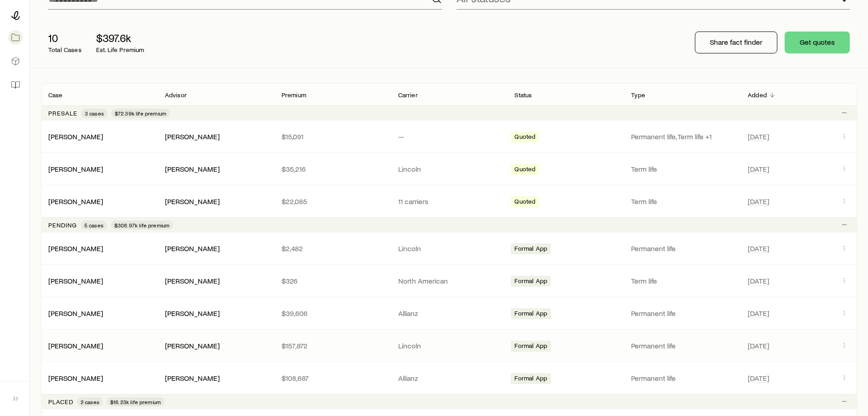 The height and width of the screenshot is (416, 868). What do you see at coordinates (65, 38) in the screenshot?
I see `p: 10` at bounding box center [65, 38].